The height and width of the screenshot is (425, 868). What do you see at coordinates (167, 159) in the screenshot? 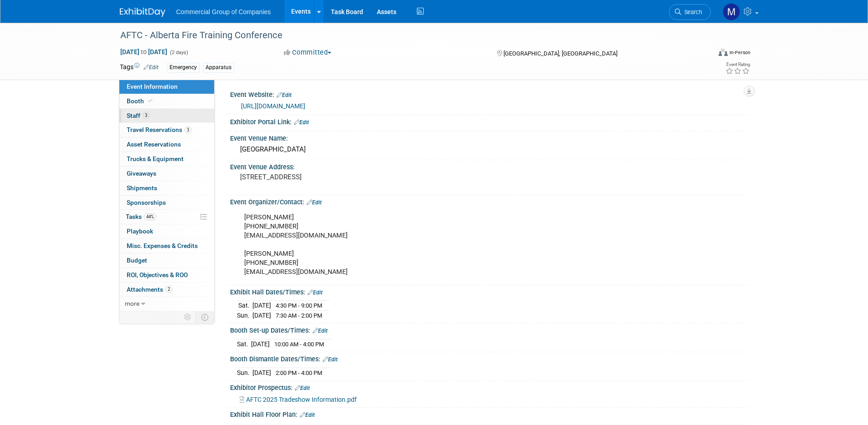
I see `a: Trucks & Equipment` at bounding box center [167, 159].